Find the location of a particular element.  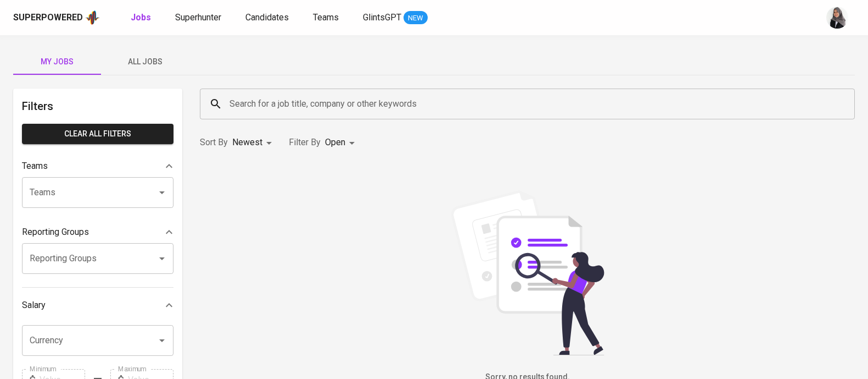

span: Superhunter is located at coordinates (198, 17).